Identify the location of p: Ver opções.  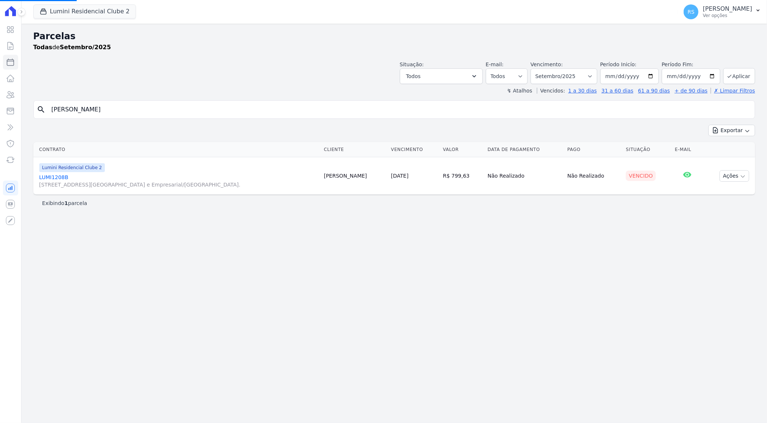
(727, 16).